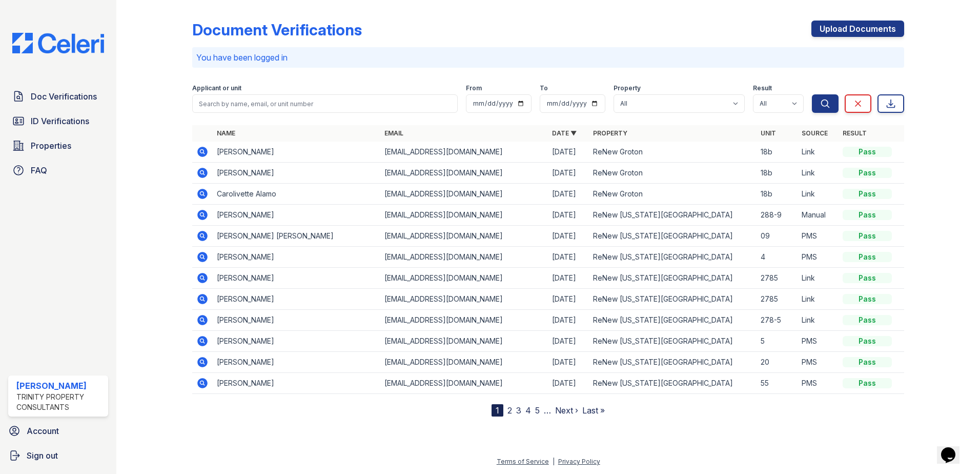 This screenshot has height=474, width=980. I want to click on div: Trinity Property Consultants, so click(60, 403).